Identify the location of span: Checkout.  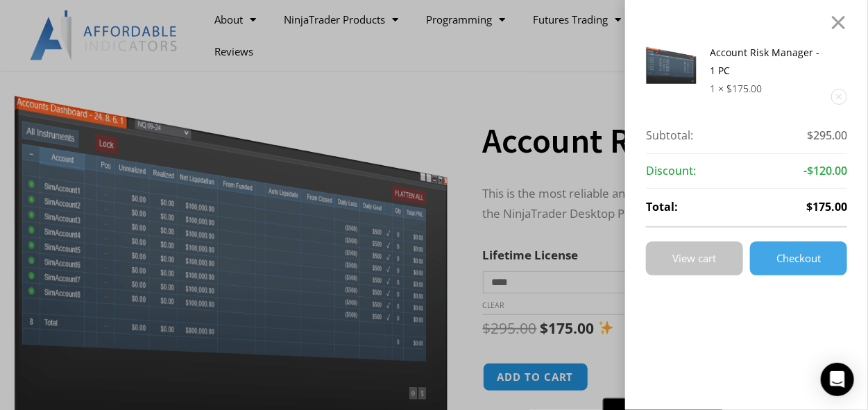
(798, 259).